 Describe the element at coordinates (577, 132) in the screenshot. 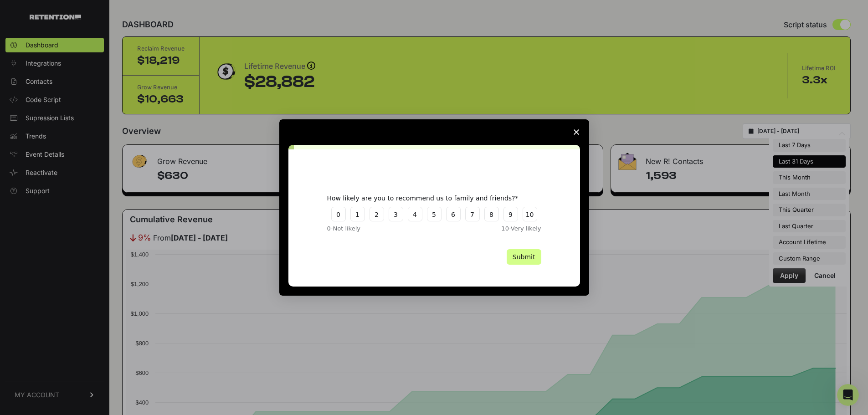

I see `span: Close survey` at that location.